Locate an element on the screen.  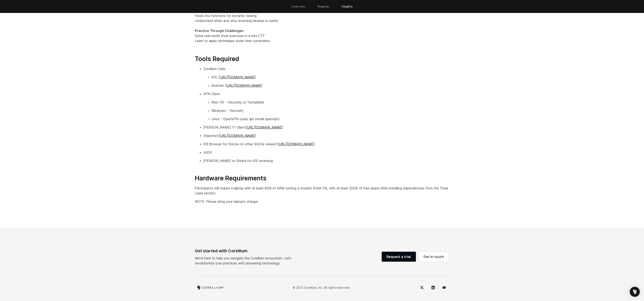
div: Open Intercom Messenger is located at coordinates (635, 292).